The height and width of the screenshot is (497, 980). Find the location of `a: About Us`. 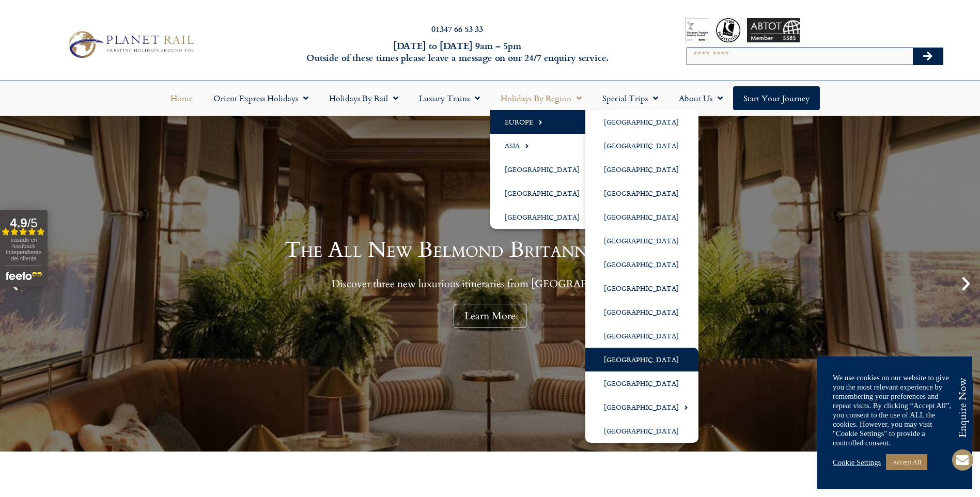

a: About Us is located at coordinates (701, 98).